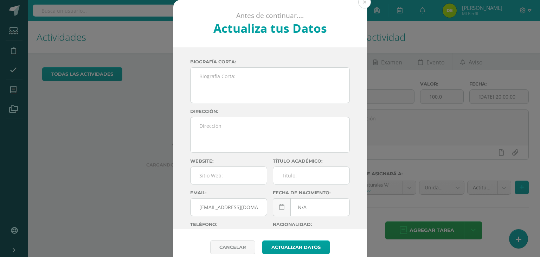  What do you see at coordinates (311, 192) in the screenshot?
I see `label: Fecha de nacimiento:` at bounding box center [311, 192].